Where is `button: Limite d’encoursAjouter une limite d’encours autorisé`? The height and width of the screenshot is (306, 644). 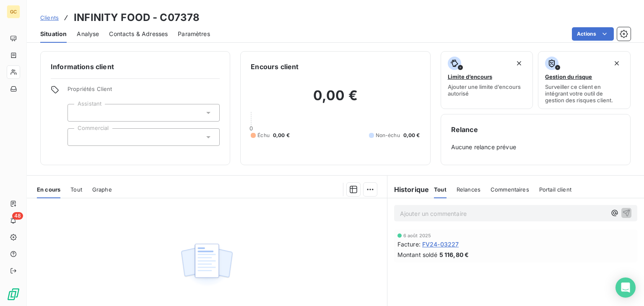
button: Limite d’encoursAjouter une limite d’encours autorisé is located at coordinates (487, 80).